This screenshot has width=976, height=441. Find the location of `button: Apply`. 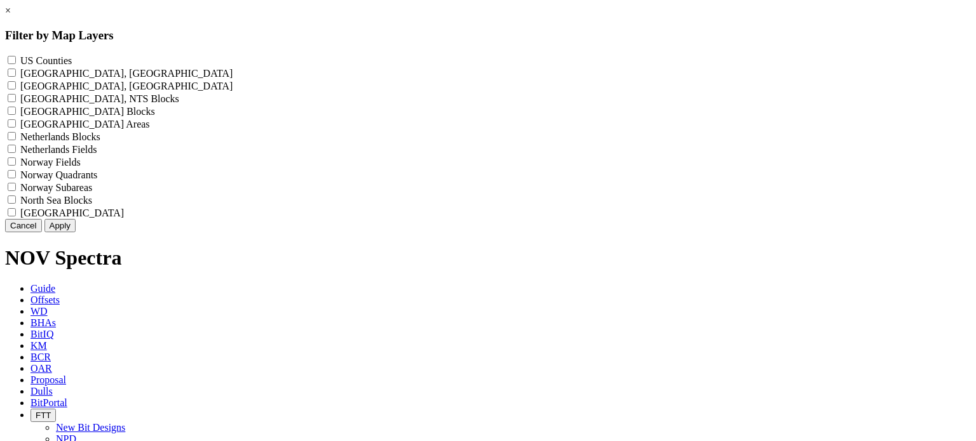

button: Apply is located at coordinates (60, 226).